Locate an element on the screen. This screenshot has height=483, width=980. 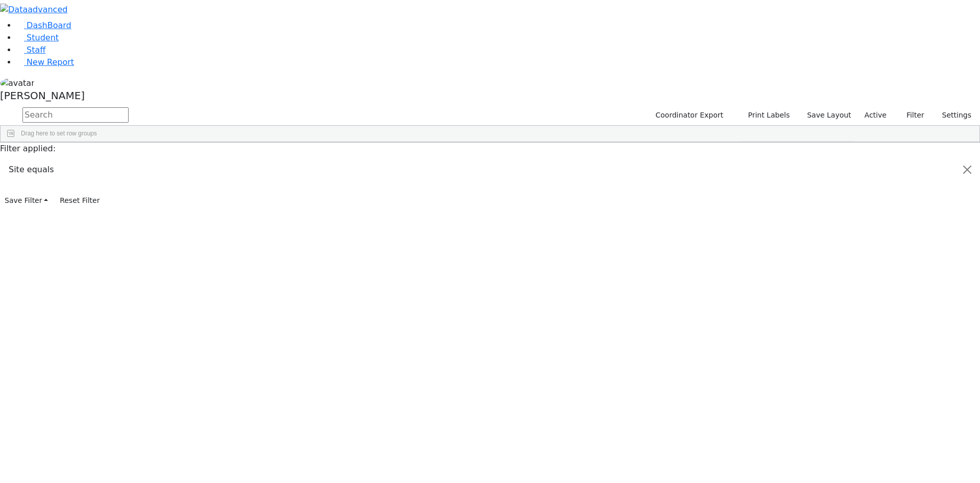
a: Student is located at coordinates (38, 38).